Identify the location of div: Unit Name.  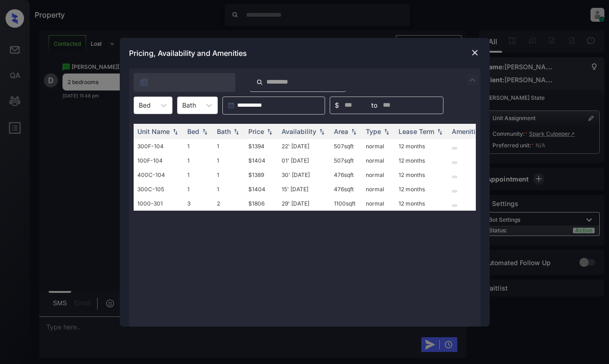
(153, 131).